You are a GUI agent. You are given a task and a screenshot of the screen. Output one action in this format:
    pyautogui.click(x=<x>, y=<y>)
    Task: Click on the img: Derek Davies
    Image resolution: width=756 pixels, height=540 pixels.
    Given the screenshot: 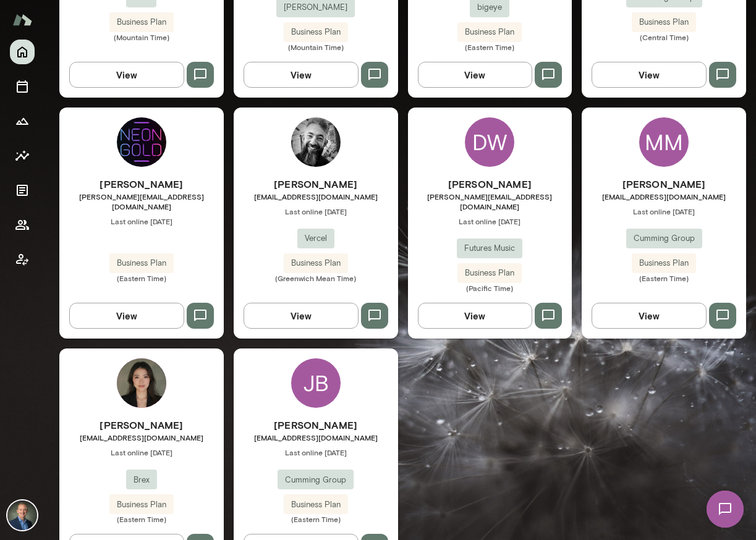 What is the action you would take?
    pyautogui.click(x=142, y=142)
    